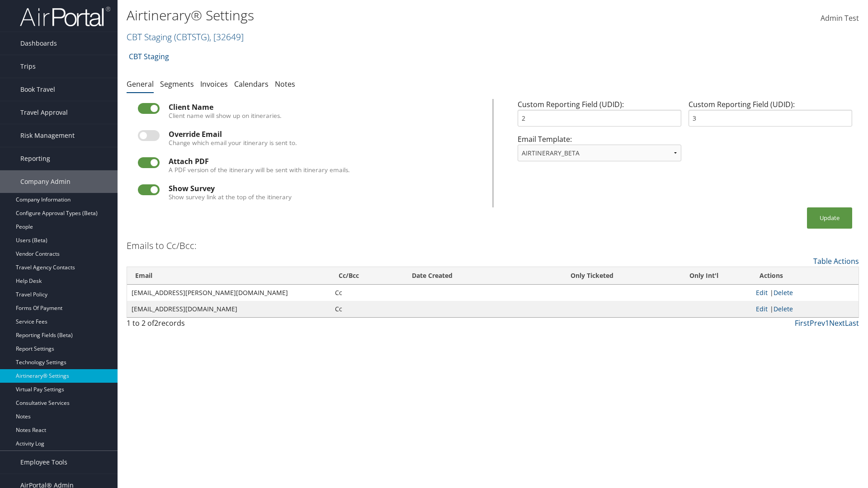 The image size is (868, 488). I want to click on th: Cc/Bcc: activate to sort column ascending, so click(367, 276).